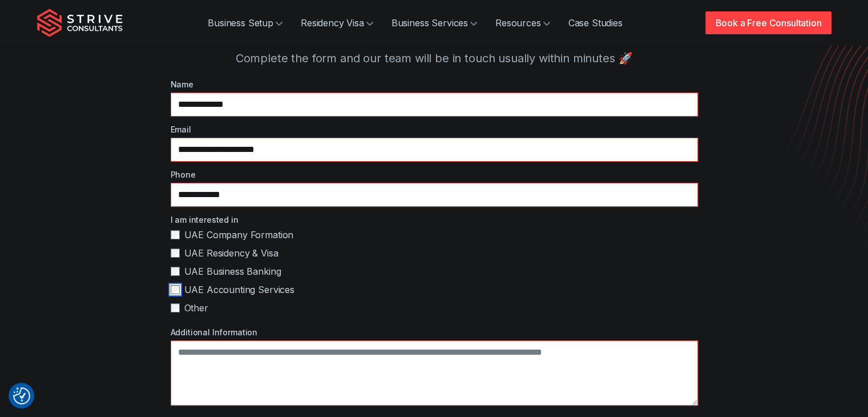 Image resolution: width=868 pixels, height=417 pixels. Describe the element at coordinates (595, 23) in the screenshot. I see `a: Case Studies` at that location.